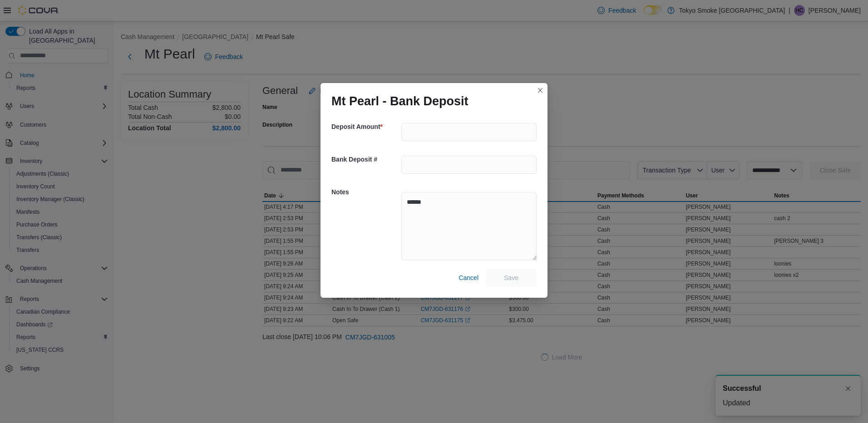 Image resolution: width=868 pixels, height=423 pixels. Describe the element at coordinates (400, 101) in the screenshot. I see `h1: Mt Pearl - Bank Deposit` at that location.